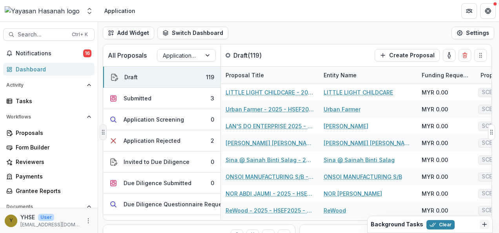 This screenshot has height=233, width=499. What do you see at coordinates (49, 207) in the screenshot?
I see `button: Open Documents` at bounding box center [49, 207].